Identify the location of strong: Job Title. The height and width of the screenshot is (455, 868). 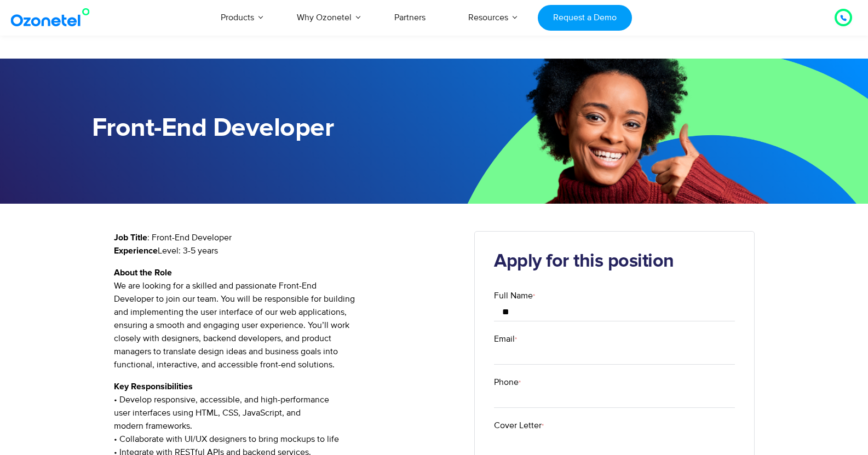
(130, 238).